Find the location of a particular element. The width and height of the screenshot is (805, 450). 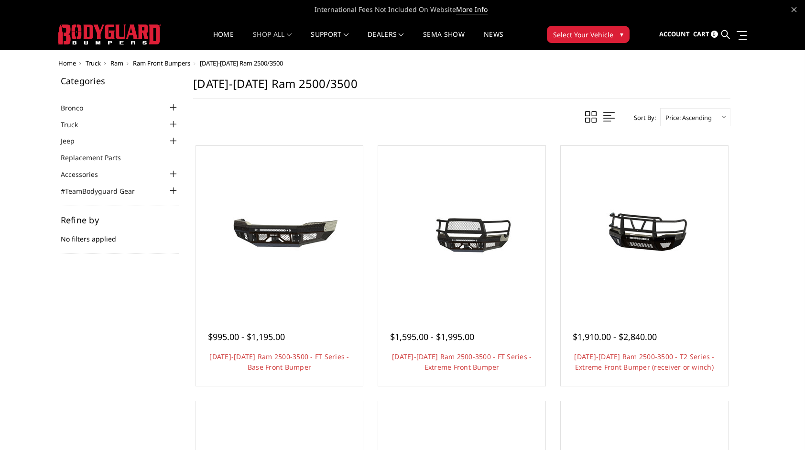

a: Ram Front Bumpers is located at coordinates (161, 63).